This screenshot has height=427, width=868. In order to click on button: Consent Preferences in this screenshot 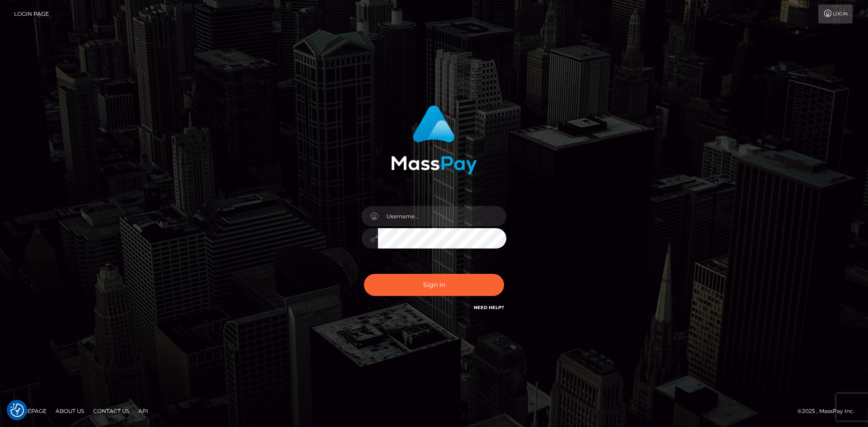, I will do `click(17, 411)`.